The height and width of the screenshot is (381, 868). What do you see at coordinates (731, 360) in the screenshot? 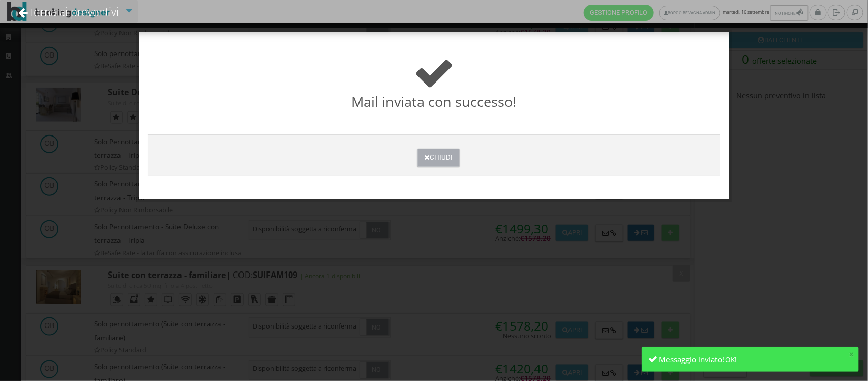
I see `span: OK!` at bounding box center [731, 360].